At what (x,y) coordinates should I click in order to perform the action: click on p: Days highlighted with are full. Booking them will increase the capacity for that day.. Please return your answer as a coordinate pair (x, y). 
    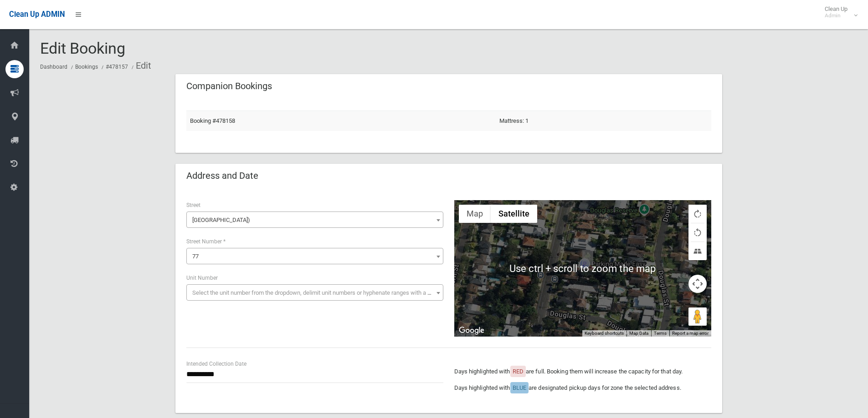
    Looking at the image, I should click on (582, 372).